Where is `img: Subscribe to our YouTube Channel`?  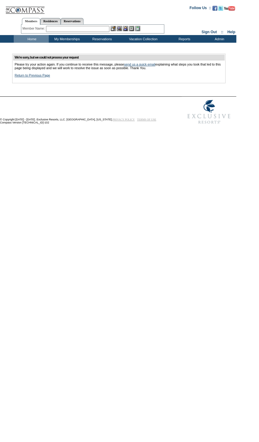
img: Subscribe to our YouTube Channel is located at coordinates (229, 8).